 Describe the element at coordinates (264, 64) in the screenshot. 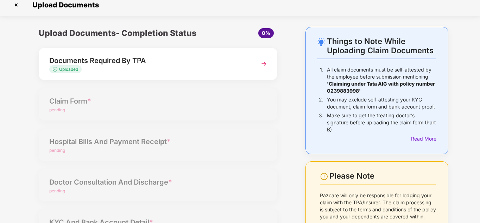

I see `img: svg+xml;base64,PHN2ZyBpZD0iTmV4dCIgeG1sbnM9Imh0dHA6Ly93d3cudzMub3JnLzIwMDAvc3ZnIiB3aWR0aD0iMzYiIG...` at that location.